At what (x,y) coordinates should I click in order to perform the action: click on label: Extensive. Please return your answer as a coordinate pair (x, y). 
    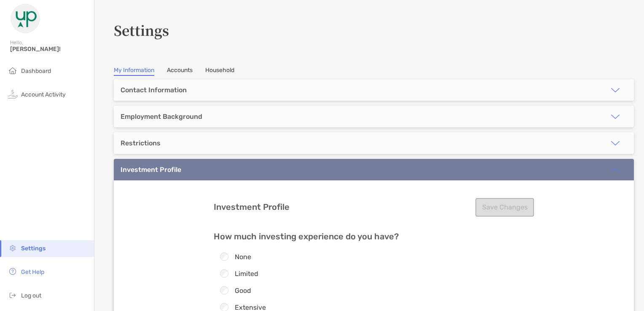
    Looking at the image, I should click on (251, 307).